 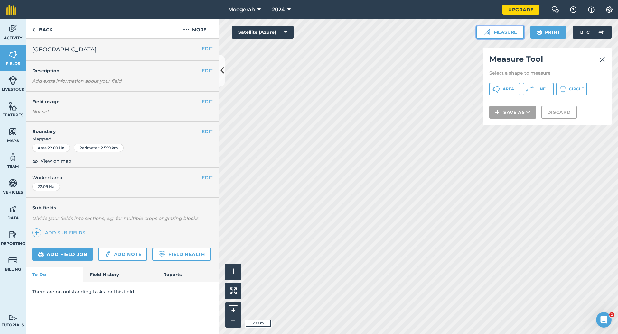 What do you see at coordinates (573, 10) in the screenshot?
I see `img: A question mark icon` at bounding box center [573, 10].